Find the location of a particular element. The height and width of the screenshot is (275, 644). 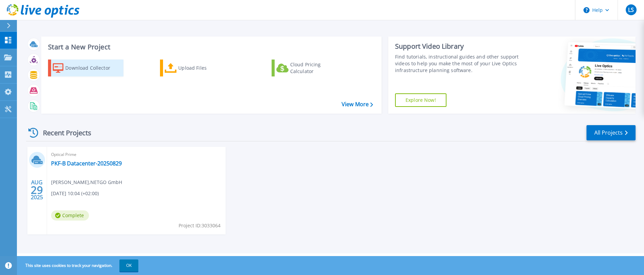

a: View More is located at coordinates (357, 104).